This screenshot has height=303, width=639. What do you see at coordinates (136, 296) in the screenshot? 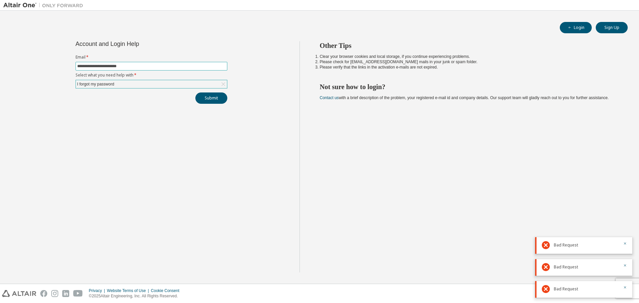
I see `p: © 2025 Altair Engineering, Inc. All Rights Reserved.` at bounding box center [136, 296].